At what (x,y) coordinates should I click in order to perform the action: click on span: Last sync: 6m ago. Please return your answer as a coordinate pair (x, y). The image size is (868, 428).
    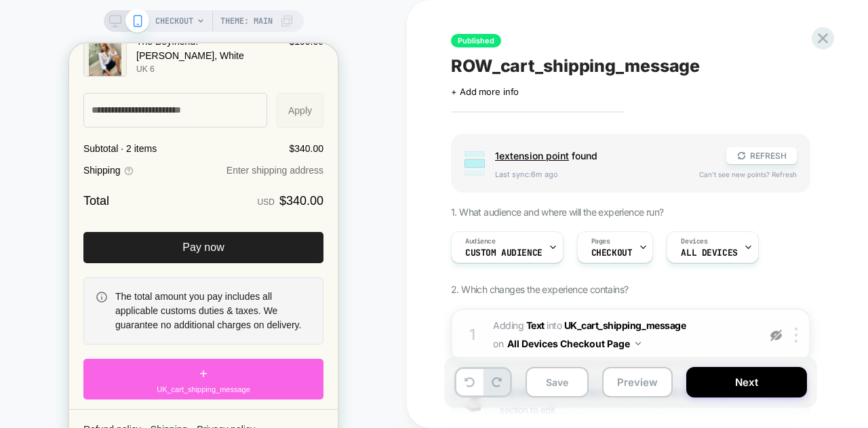
    Looking at the image, I should click on (590, 174).